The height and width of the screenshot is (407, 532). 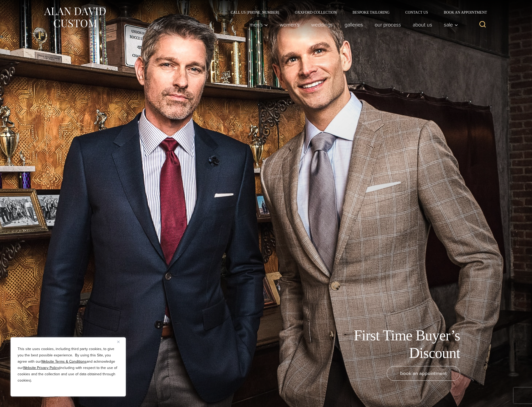 What do you see at coordinates (387, 25) in the screenshot?
I see `a: Our Process` at bounding box center [387, 25].